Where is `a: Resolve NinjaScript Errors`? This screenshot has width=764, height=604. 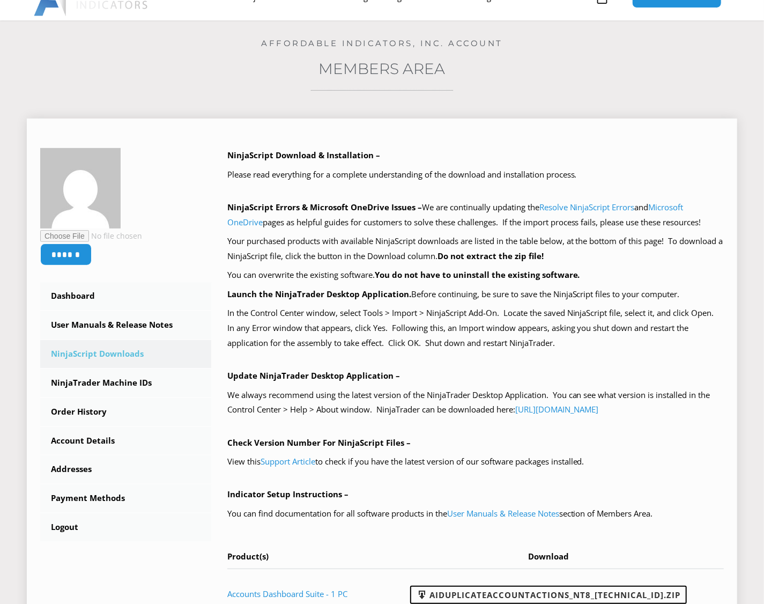 a: Resolve NinjaScript Errors is located at coordinates (587, 207).